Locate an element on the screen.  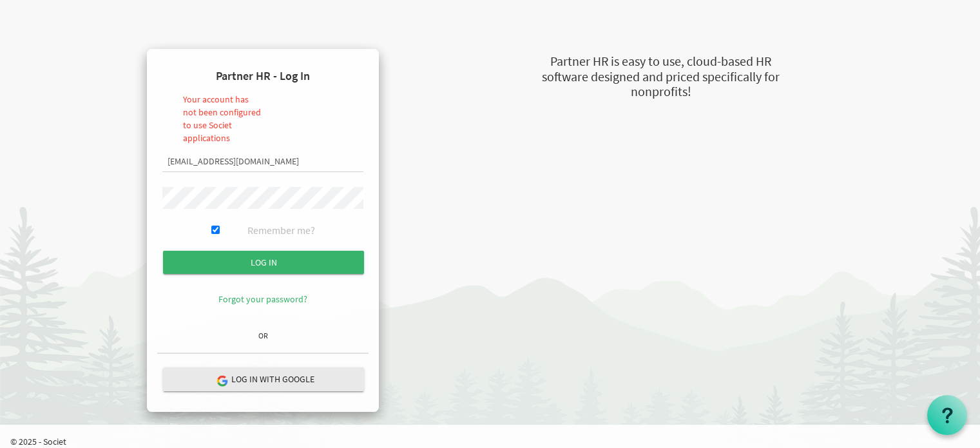
div: Partner HR is easy to use, cloud-based HR is located at coordinates (661, 61).